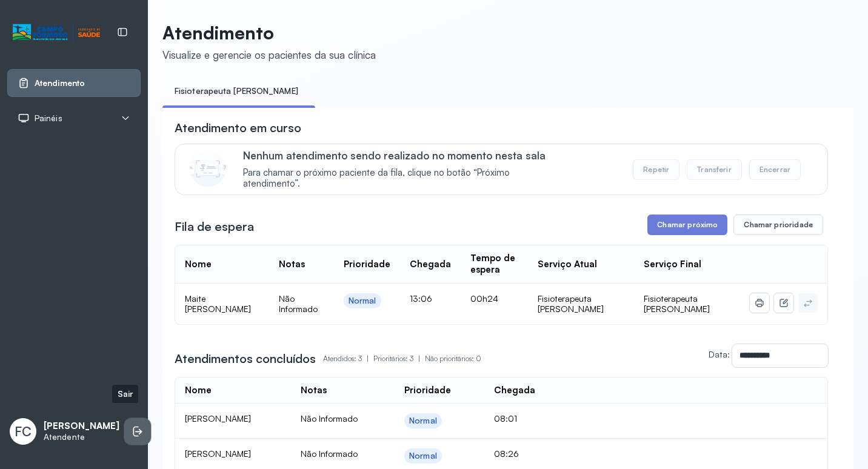  What do you see at coordinates (505, 418) in the screenshot?
I see `span: 08:01` at bounding box center [505, 418].